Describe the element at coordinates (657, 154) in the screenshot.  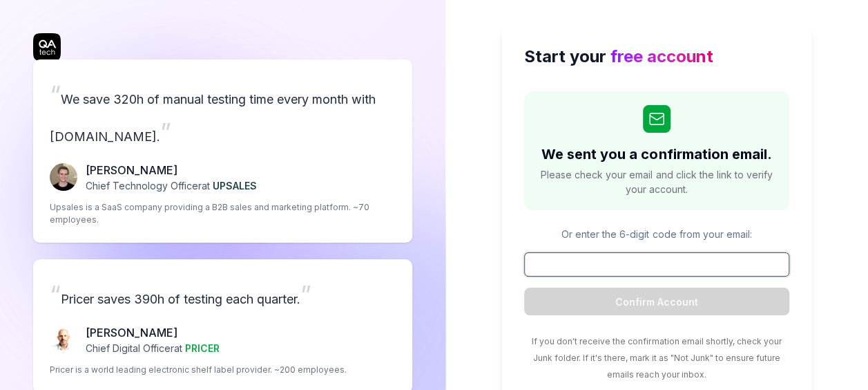
I see `h2: We sent you a confirmation email.` at that location.